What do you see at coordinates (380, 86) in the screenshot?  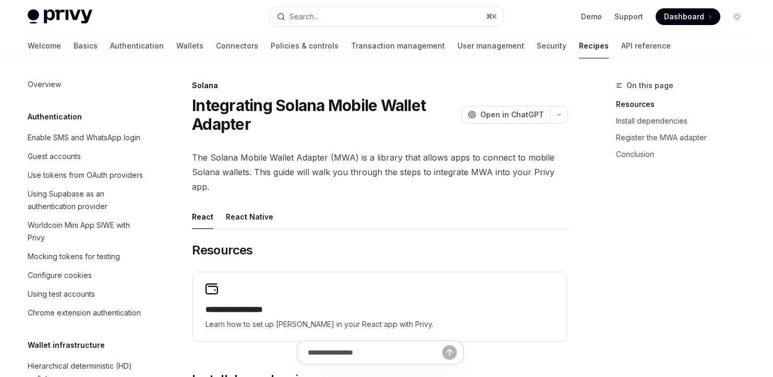 I see `div: Solana` at bounding box center [380, 86].